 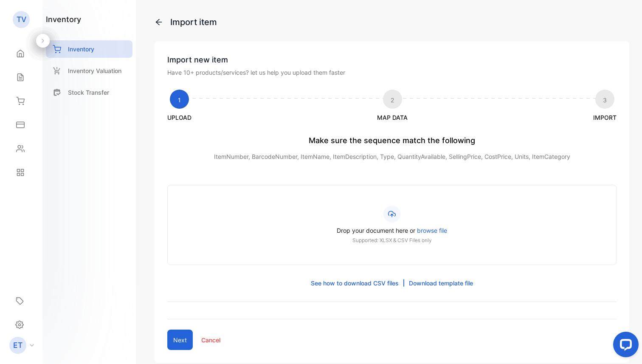 What do you see at coordinates (20, 16) in the screenshot?
I see `button: Open LiveChat chat widget` at bounding box center [20, 16].